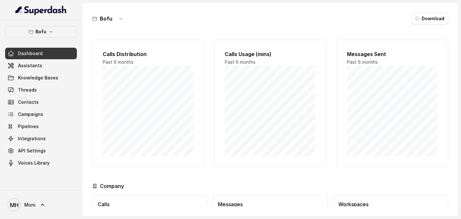 Image resolution: width=461 pixels, height=219 pixels. I want to click on a: API Settings, so click(41, 151).